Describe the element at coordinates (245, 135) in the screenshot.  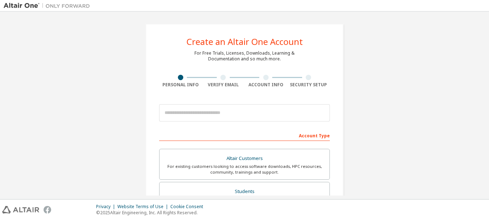
I see `div: Account Type` at that location.